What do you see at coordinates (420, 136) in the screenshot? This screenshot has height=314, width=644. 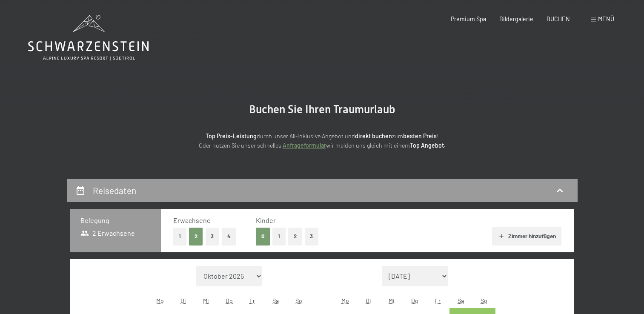 I see `strong: besten Preis` at bounding box center [420, 136].